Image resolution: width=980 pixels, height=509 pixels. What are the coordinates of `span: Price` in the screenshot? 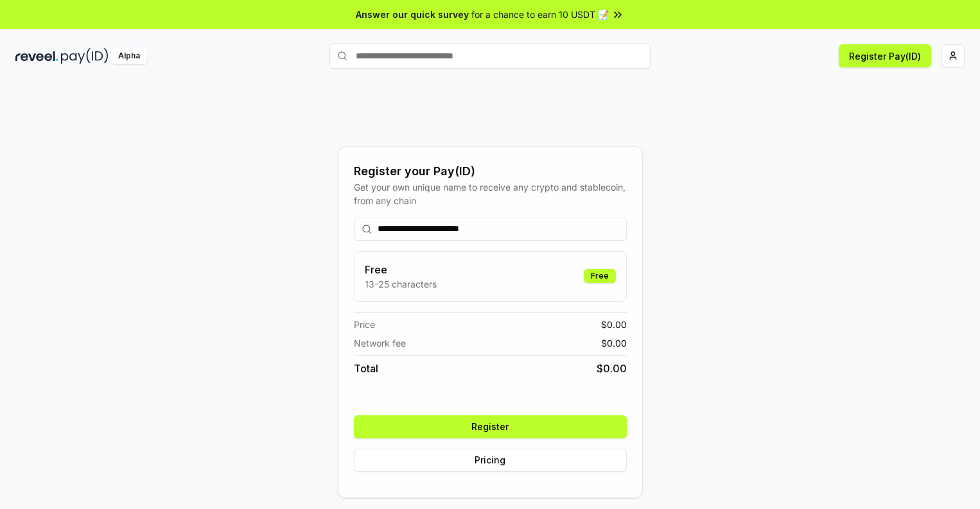 It's located at (364, 324).